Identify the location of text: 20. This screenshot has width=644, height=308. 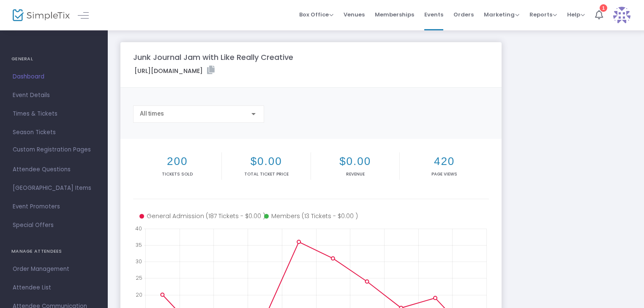
(139, 294).